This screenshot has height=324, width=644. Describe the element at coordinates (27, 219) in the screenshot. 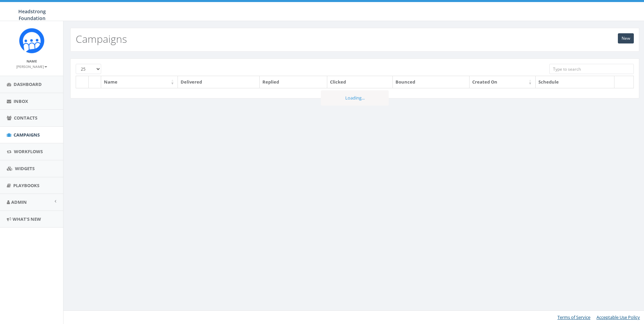

I see `span: What's New` at that location.